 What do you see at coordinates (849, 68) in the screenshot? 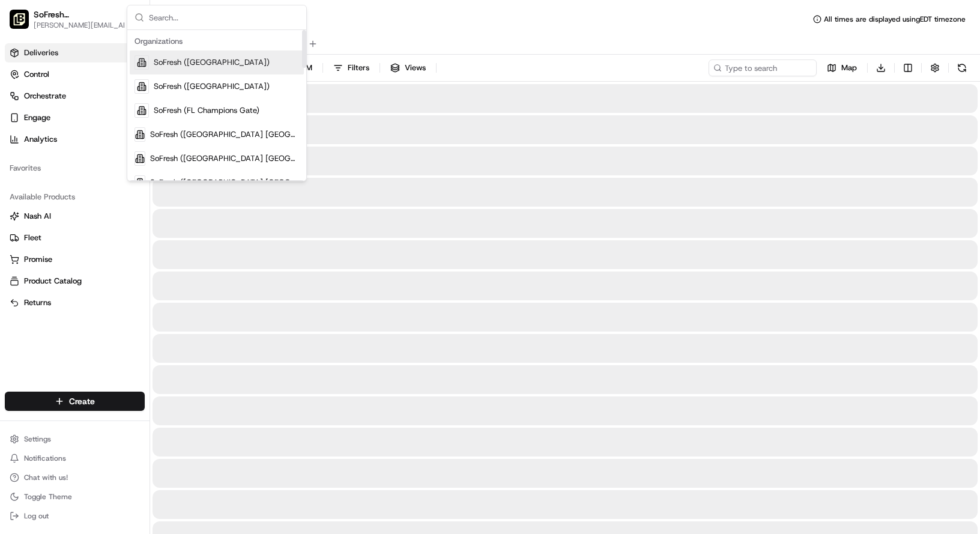
I see `span: Map` at bounding box center [849, 68].